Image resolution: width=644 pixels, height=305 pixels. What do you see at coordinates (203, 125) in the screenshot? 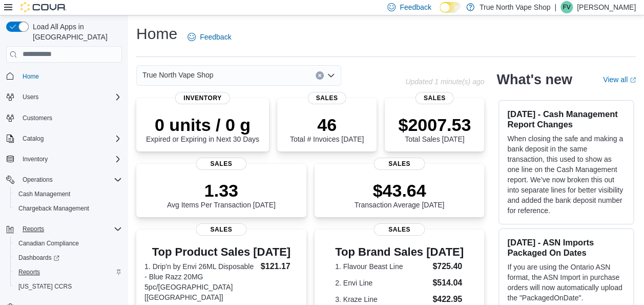
I see `p: 0 units / 0 g` at bounding box center [203, 125].